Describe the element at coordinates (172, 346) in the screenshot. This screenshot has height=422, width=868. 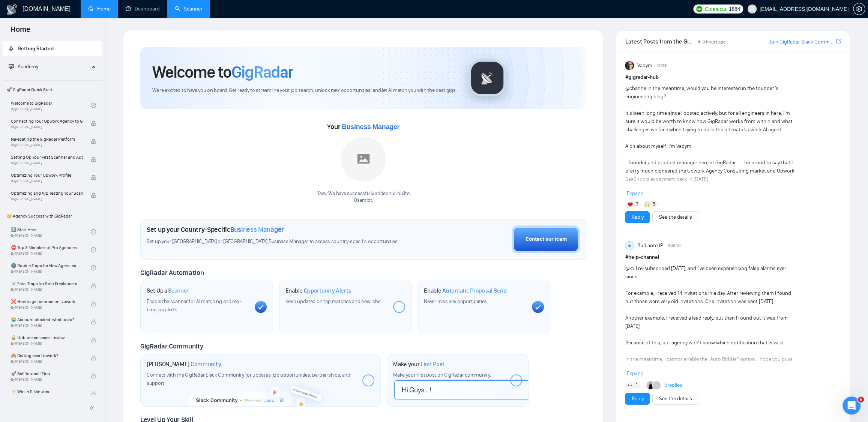
I see `span: GigRadar Community` at that location.